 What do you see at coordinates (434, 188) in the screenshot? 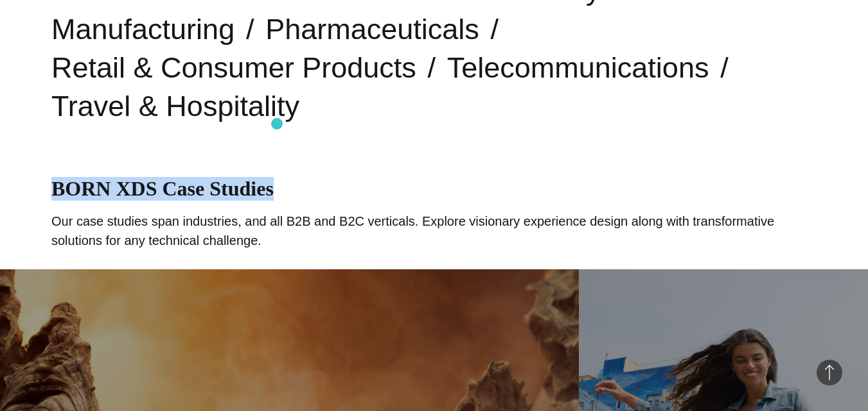
I see `h1: BORN XDS Case Studies` at bounding box center [434, 188].